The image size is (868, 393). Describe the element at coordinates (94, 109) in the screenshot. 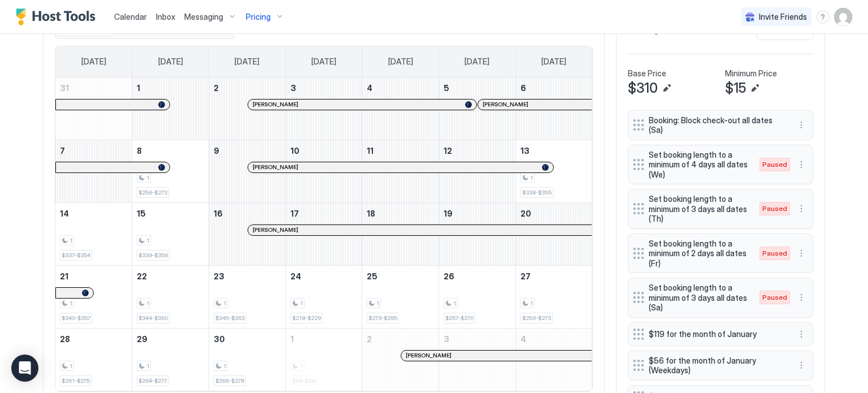

I see `td: August 31, 2025` at that location.